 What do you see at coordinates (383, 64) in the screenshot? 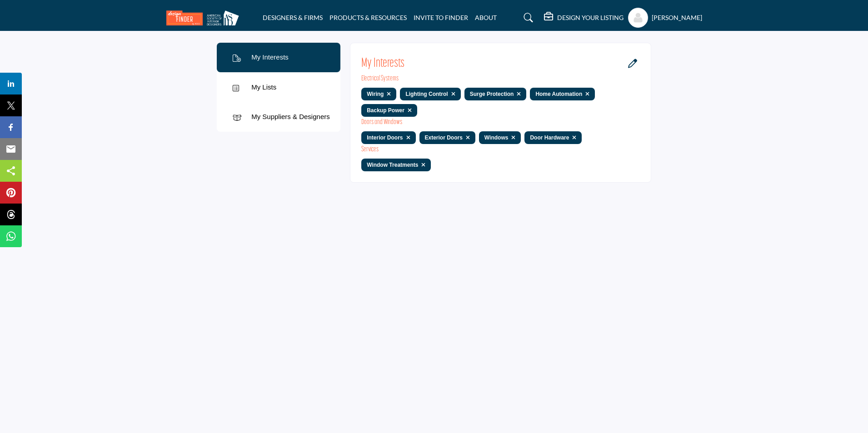
I see `h2: My Interests` at bounding box center [383, 64].